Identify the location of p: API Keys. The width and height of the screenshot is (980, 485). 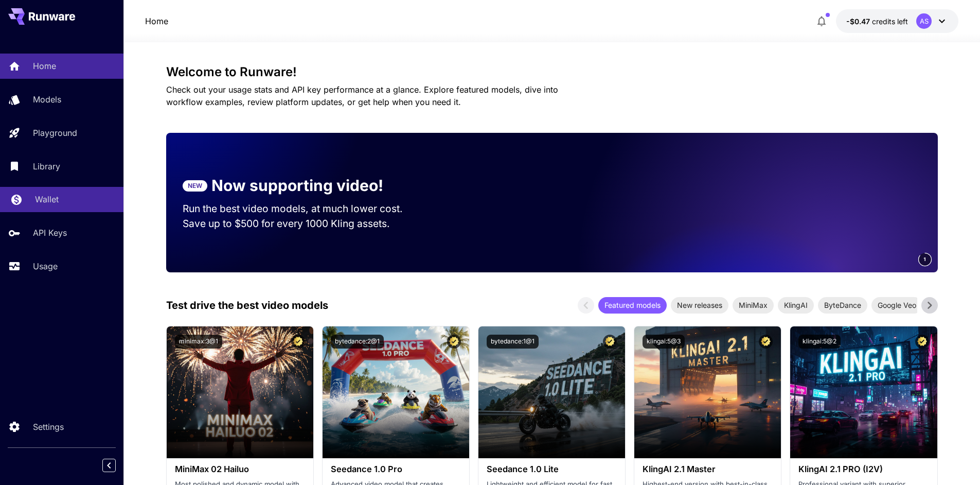
(50, 233).